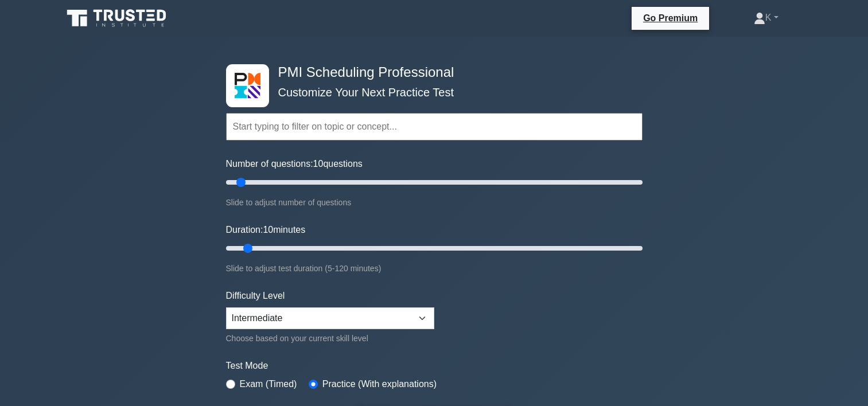  Describe the element at coordinates (434, 365) in the screenshot. I see `label: Test Mode` at that location.